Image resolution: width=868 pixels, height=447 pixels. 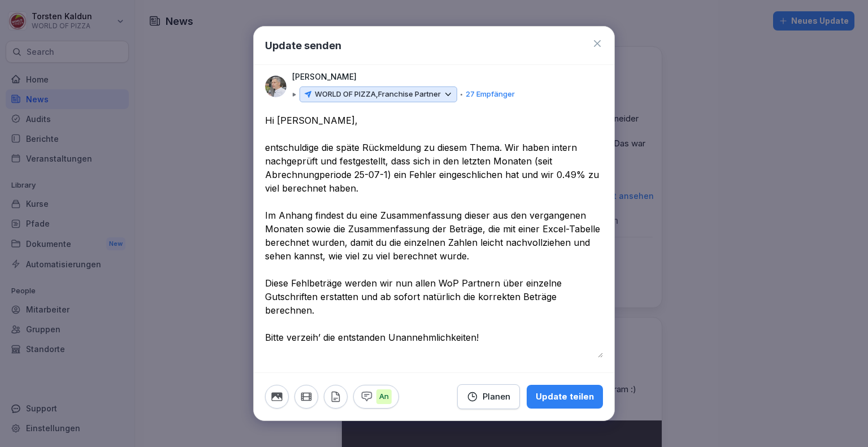 I want to click on p: WORLD OF PIZZA, Franchise Partner, so click(x=378, y=94).